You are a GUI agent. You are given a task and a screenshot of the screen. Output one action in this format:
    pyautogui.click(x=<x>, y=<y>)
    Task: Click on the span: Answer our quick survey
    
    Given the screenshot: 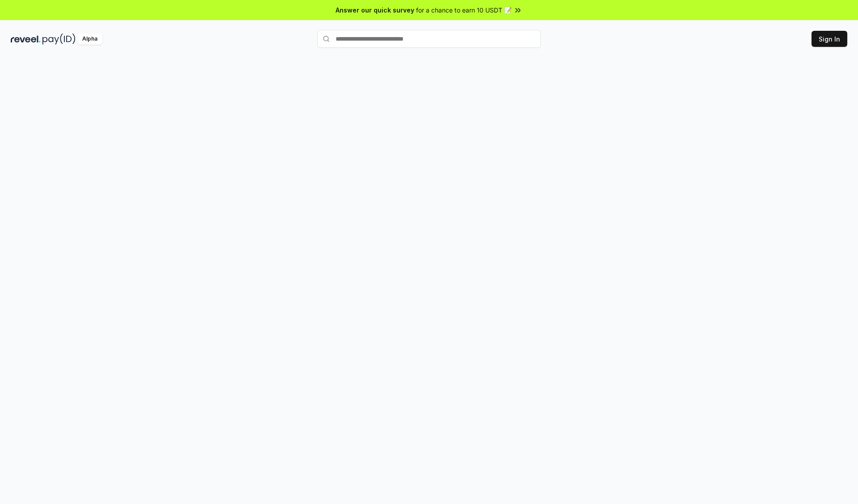 What is the action you would take?
    pyautogui.click(x=375, y=10)
    